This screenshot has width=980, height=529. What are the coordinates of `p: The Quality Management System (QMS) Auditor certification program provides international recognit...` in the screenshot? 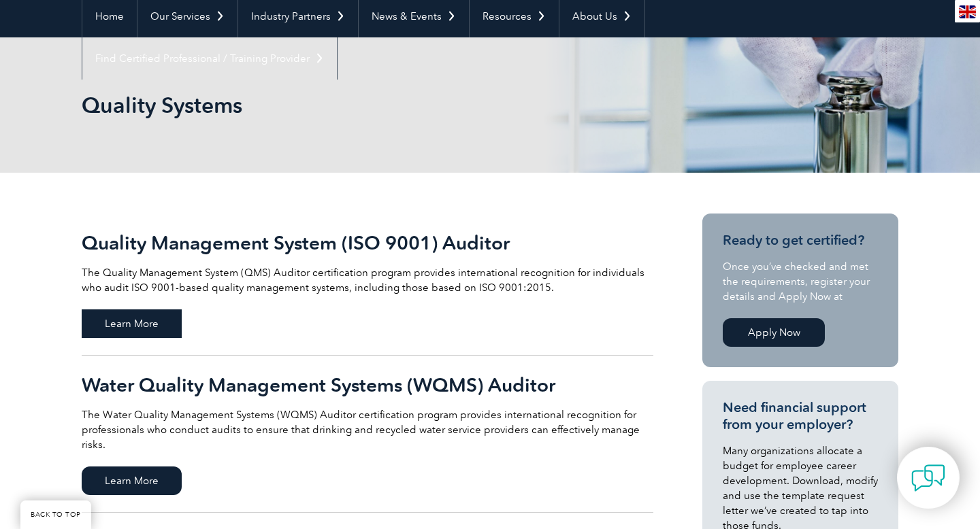 It's located at (368, 281).